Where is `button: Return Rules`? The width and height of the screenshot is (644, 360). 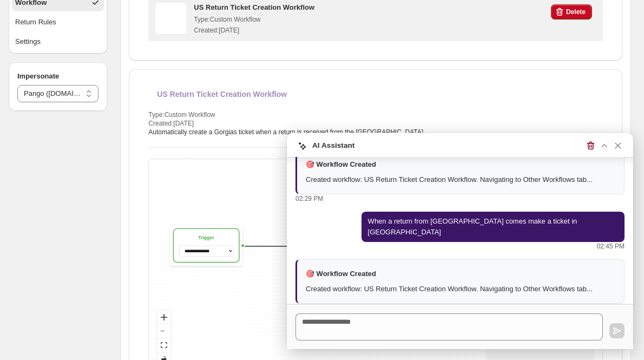
button: Return Rules is located at coordinates (58, 22).